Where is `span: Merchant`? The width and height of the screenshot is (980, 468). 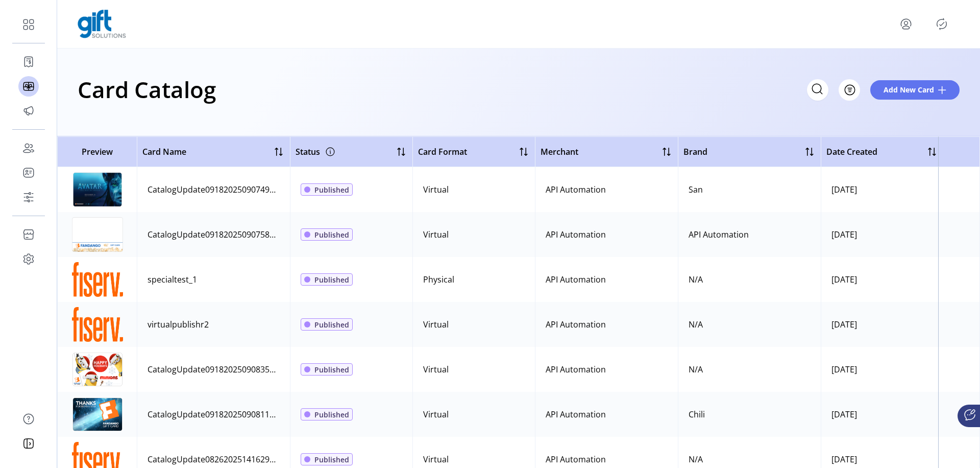
span: Merchant is located at coordinates (559, 152).